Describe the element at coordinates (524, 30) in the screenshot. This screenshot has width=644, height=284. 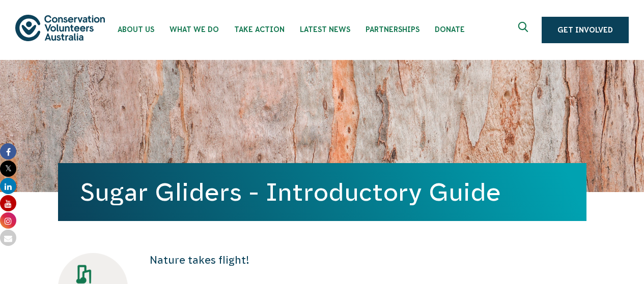
I see `button: Expand search box Close search box` at that location.